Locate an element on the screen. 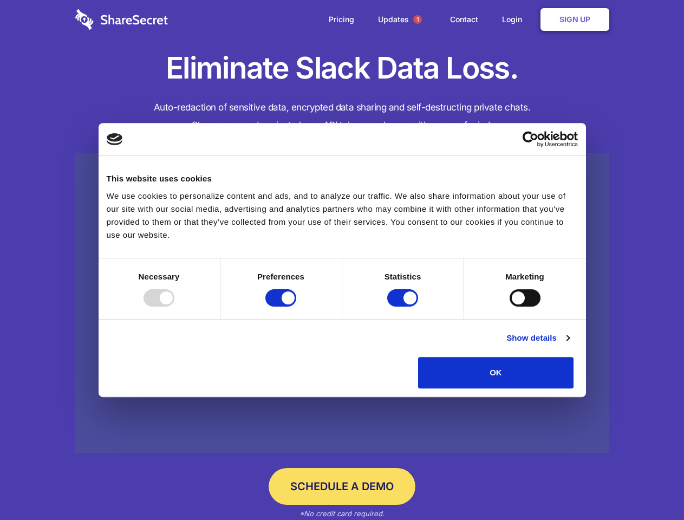 Image resolution: width=684 pixels, height=520 pixels. strong: Statistics is located at coordinates (403, 276).